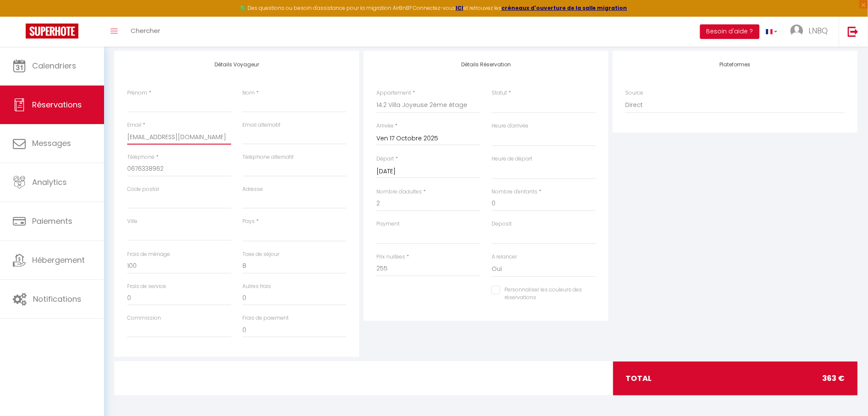 The width and height of the screenshot is (868, 416). Describe the element at coordinates (811, 32) in the screenshot. I see `a: ... LNBQ` at that location.